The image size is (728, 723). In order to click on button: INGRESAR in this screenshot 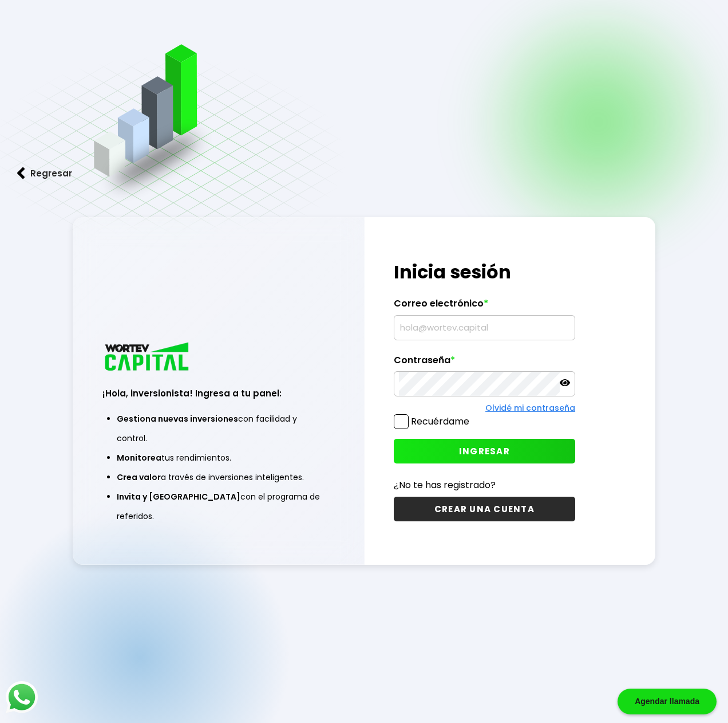, I will do `click(484, 451)`.